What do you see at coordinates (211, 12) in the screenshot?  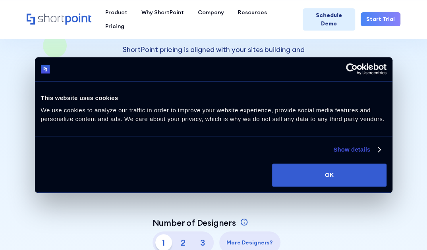 I see `a: Company` at bounding box center [211, 12].